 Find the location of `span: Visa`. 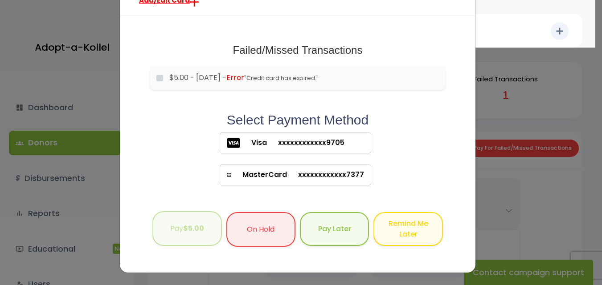

span: Visa is located at coordinates (253, 143).